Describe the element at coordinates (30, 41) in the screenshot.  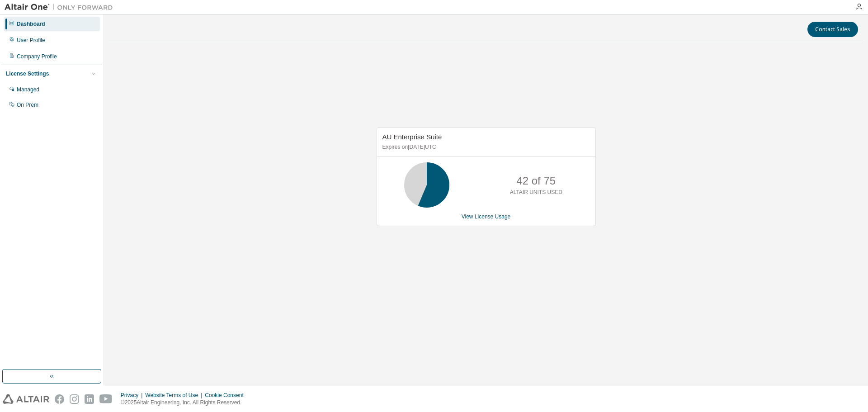
I see `div: User Profile` at that location.